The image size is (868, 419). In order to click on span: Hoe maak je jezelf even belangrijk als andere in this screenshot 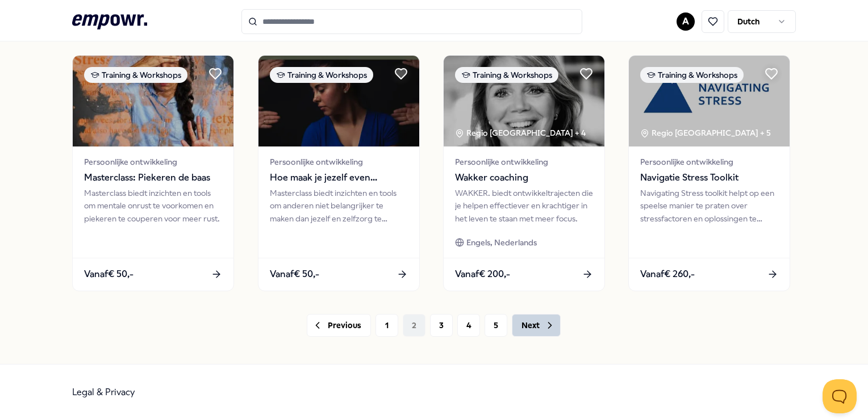, I will do `click(338, 178)`.